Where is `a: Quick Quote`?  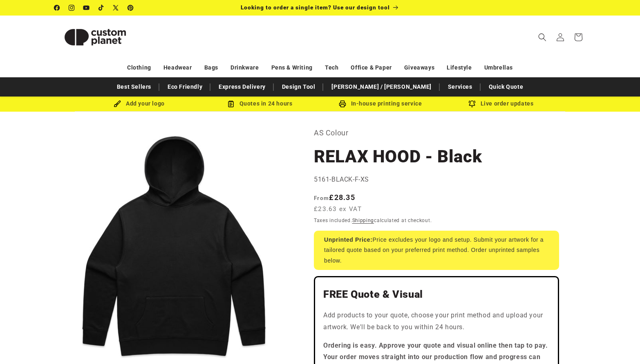
a: Quick Quote is located at coordinates (506, 86).